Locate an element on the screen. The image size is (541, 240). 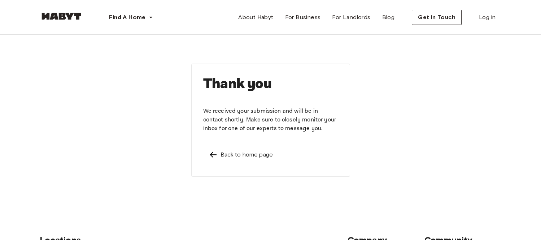
button: Find A Home is located at coordinates (131, 17).